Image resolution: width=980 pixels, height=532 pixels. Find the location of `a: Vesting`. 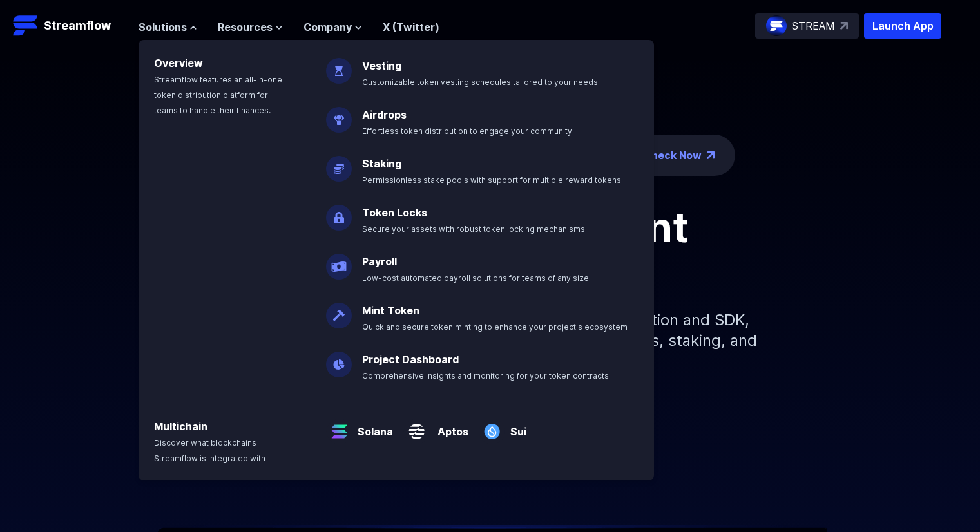

a: Vesting is located at coordinates (381, 65).